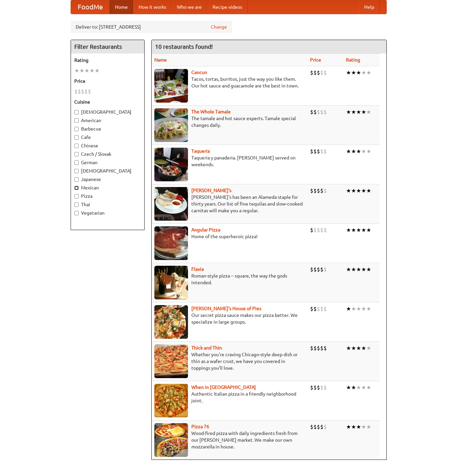  I want to click on input: Czech / Slovak, so click(76, 154).